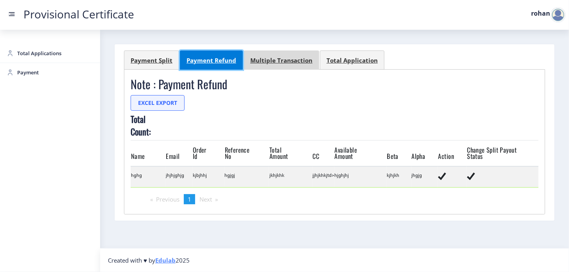  Describe the element at coordinates (149, 260) in the screenshot. I see `span: Created with ♥ by 2025` at that location.